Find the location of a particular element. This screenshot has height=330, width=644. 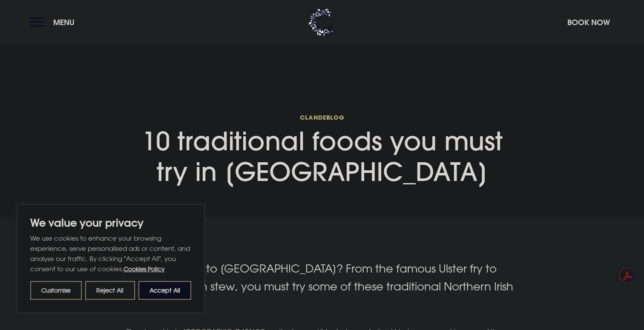

span: Menu is located at coordinates (64, 23).